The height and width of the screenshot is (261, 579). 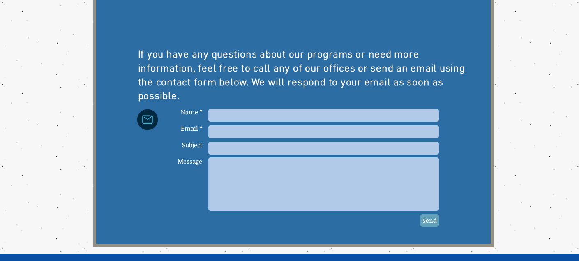 What do you see at coordinates (302, 76) in the screenshot?
I see `span: If you have any questions about our programs or need more information, feel free to call any of o...` at bounding box center [302, 76].